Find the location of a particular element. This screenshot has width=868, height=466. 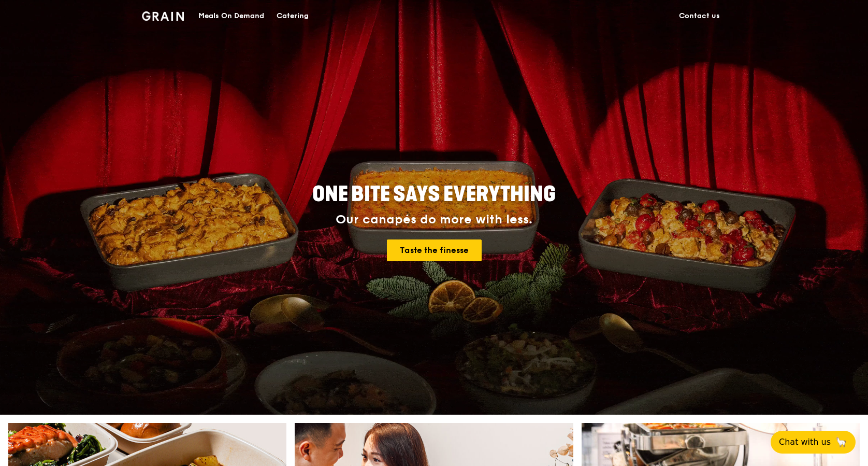

img: Grain is located at coordinates (162, 16).